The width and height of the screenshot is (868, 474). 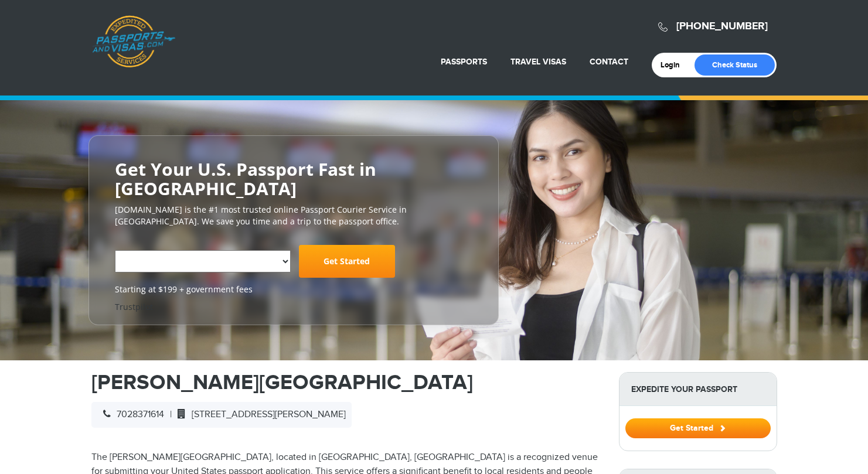 What do you see at coordinates (464, 62) in the screenshot?
I see `a: Passports` at bounding box center [464, 62].